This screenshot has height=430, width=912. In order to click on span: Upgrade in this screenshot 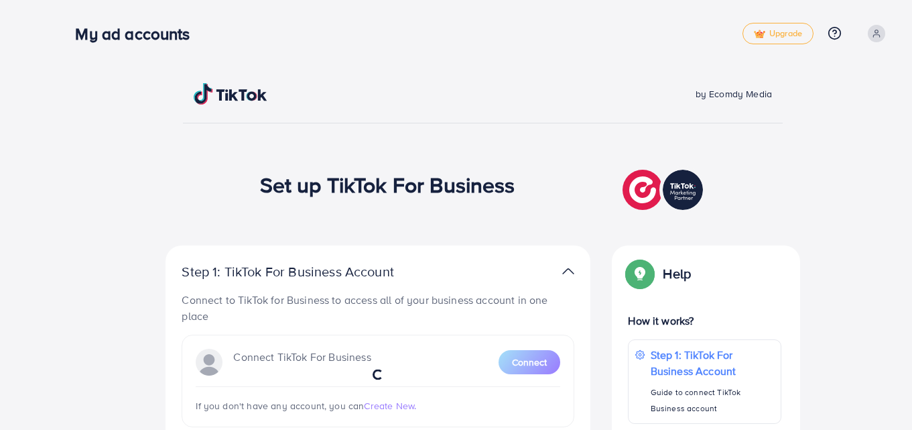, I will do `click(778, 34)`.